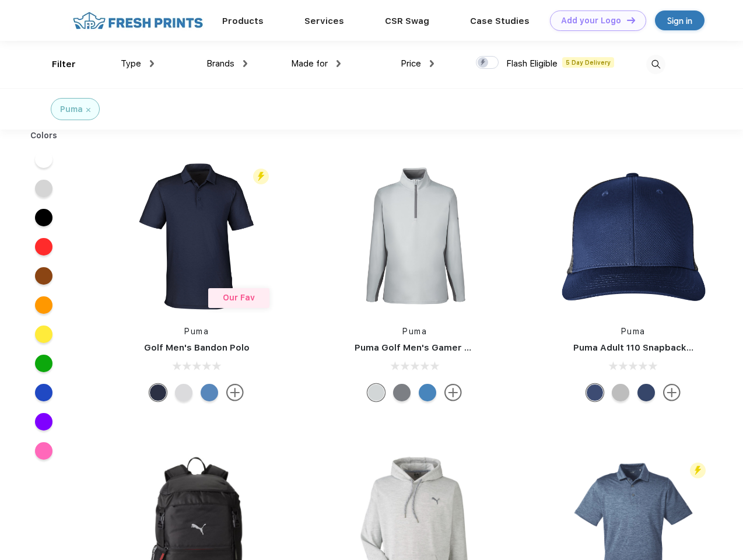 The height and width of the screenshot is (560, 743). What do you see at coordinates (309, 64) in the screenshot?
I see `span: Made for` at bounding box center [309, 64].